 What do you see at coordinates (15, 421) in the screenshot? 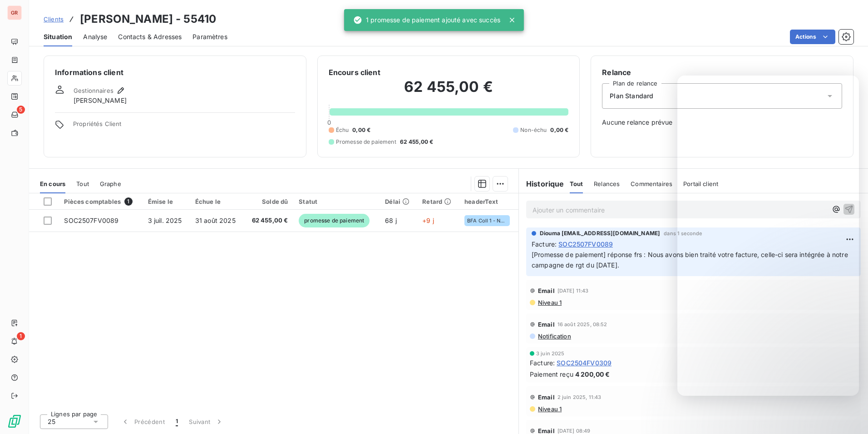
I see `img: Logo LeanPay` at bounding box center [15, 421].